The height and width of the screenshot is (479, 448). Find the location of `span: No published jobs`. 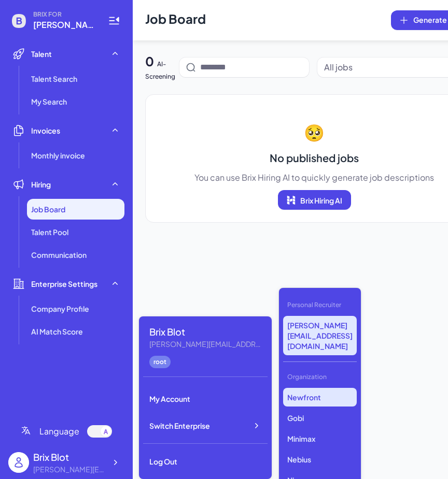

span: No published jobs is located at coordinates (314, 158).